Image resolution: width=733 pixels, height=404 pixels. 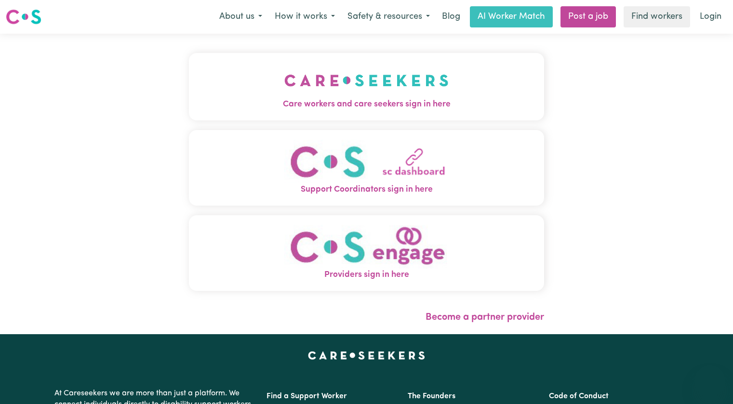 What do you see at coordinates (24, 17) in the screenshot?
I see `a: Careseekers logo` at bounding box center [24, 17].